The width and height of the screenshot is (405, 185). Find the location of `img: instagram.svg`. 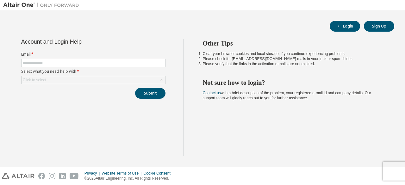

img: instagram.svg is located at coordinates (52, 176).